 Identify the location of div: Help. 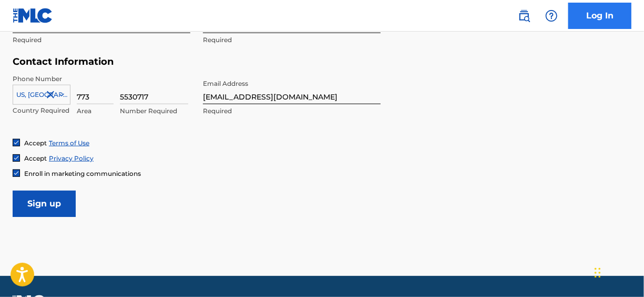
(551, 16).